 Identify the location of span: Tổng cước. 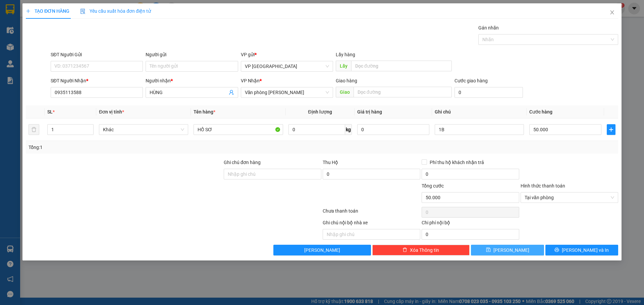
(432, 186).